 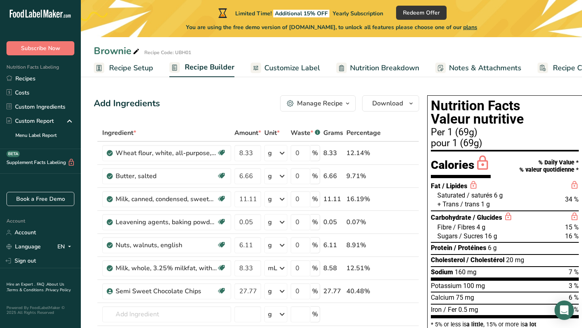 I want to click on span: Redeem Offer, so click(x=421, y=13).